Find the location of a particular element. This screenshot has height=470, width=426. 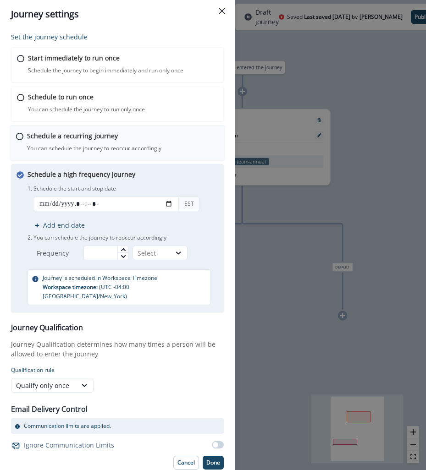

button: Done is located at coordinates (213, 463).